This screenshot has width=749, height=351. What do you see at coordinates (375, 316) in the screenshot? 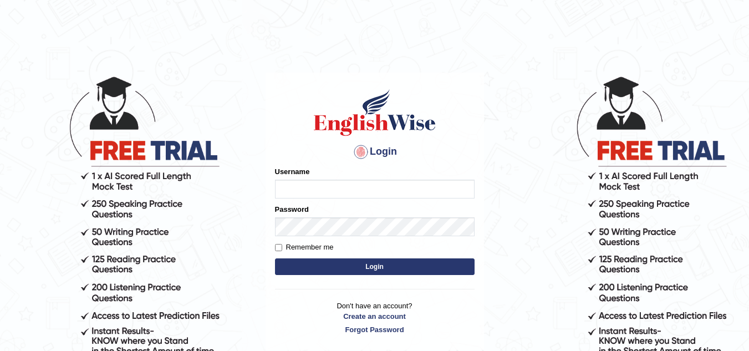
I see `a: Create an account` at bounding box center [375, 316].